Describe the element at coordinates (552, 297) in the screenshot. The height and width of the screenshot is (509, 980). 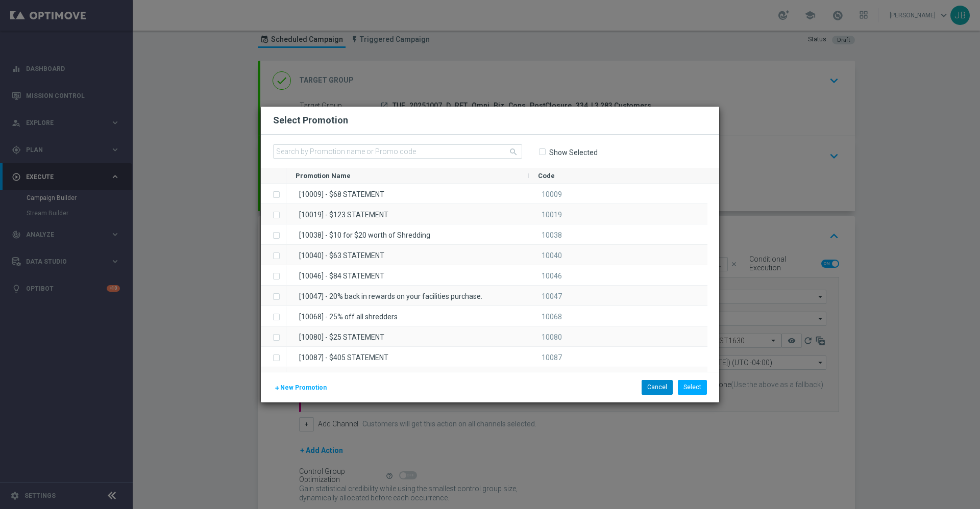
I see `span: 10047` at that location.